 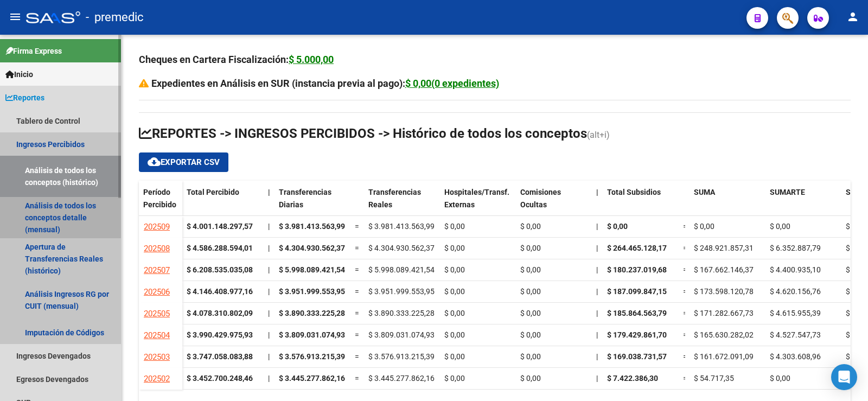 I want to click on mat-icon: person, so click(x=853, y=17).